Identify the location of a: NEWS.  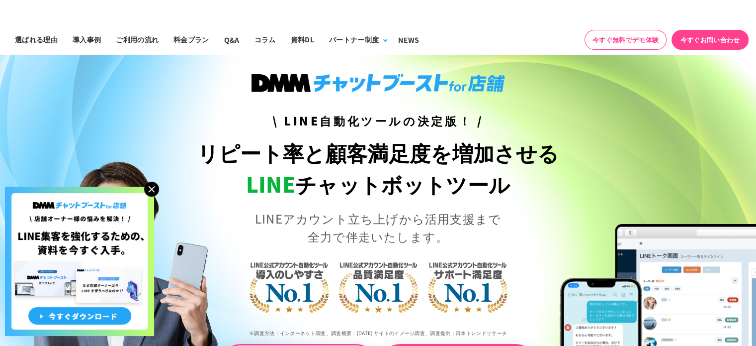
(409, 39).